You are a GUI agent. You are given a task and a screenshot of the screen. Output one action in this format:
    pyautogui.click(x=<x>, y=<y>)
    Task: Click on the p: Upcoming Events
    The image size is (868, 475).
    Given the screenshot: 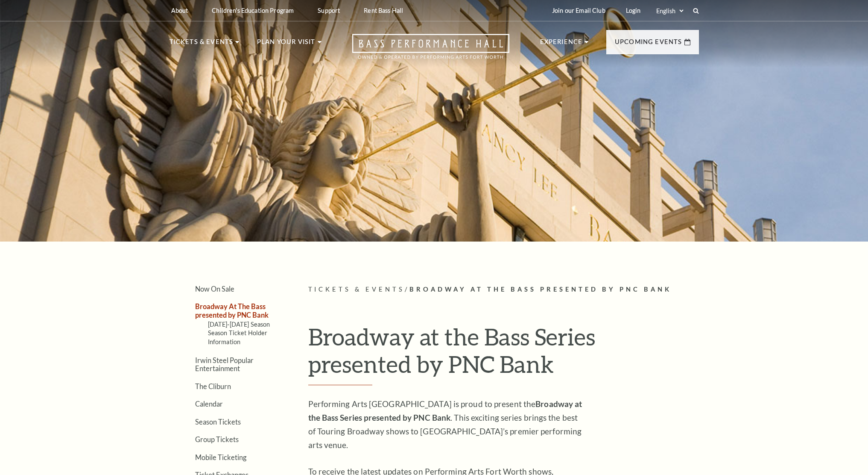 What is the action you would take?
    pyautogui.click(x=649, y=44)
    